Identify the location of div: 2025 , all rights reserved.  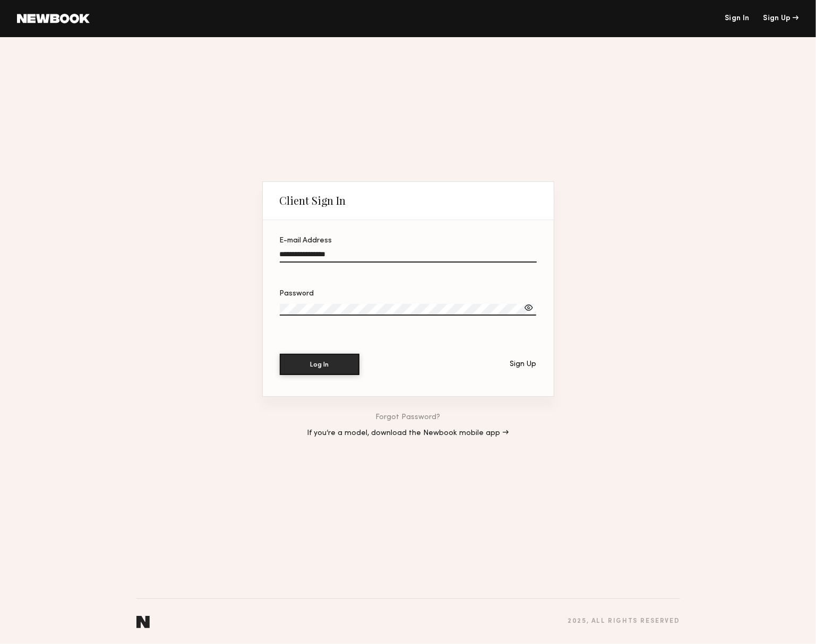
(623, 621).